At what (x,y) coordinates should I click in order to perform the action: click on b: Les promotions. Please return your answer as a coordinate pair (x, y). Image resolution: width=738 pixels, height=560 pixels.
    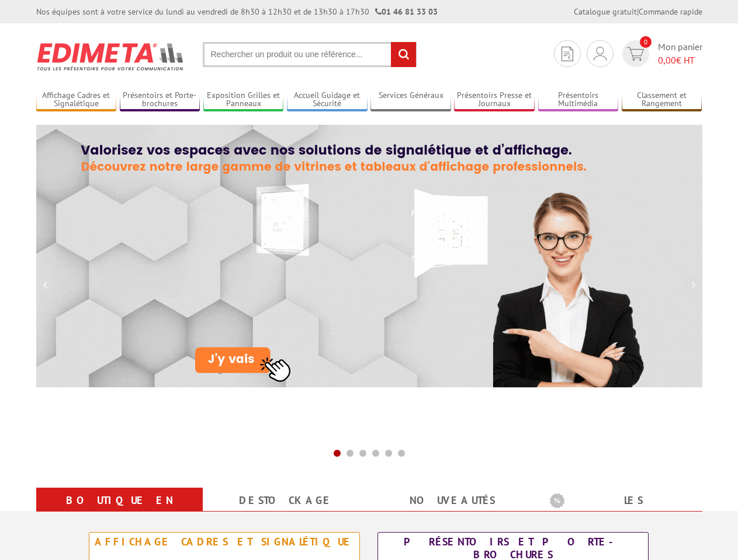
    Looking at the image, I should click on (622, 502).